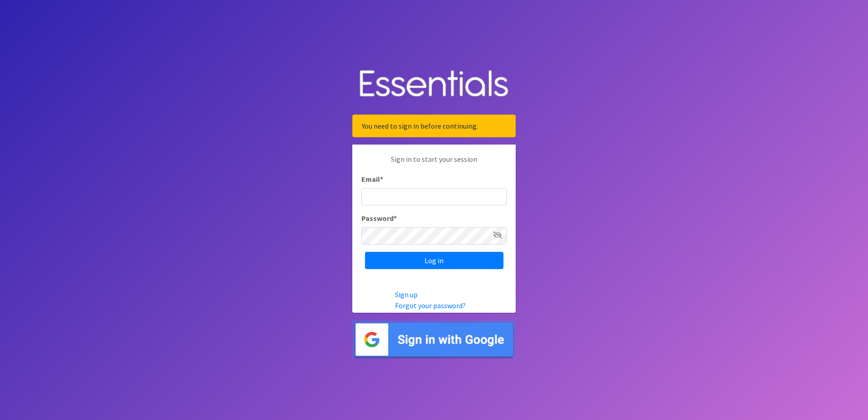 The width and height of the screenshot is (868, 420). What do you see at coordinates (406, 295) in the screenshot?
I see `a: Sign up` at bounding box center [406, 295].